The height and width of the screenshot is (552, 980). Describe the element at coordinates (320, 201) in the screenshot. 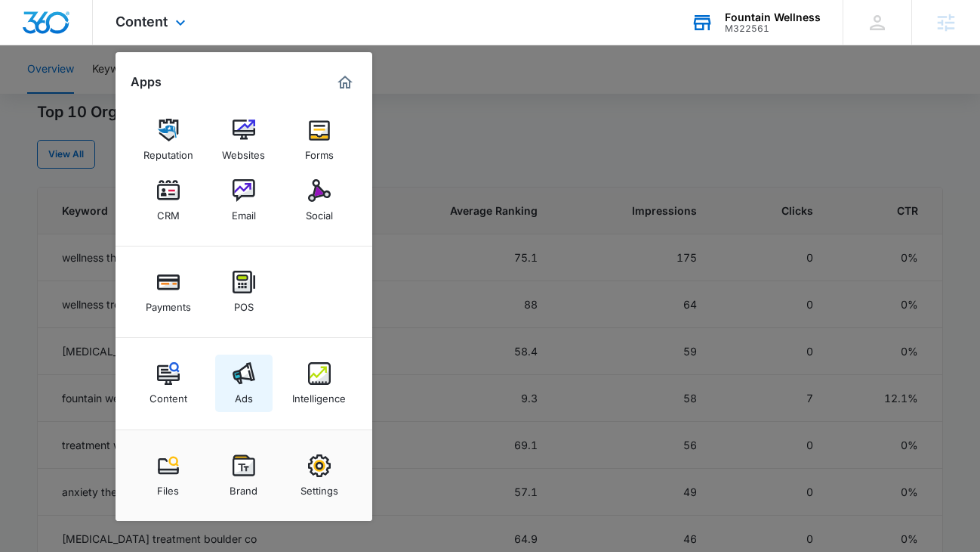

I see `a: Social` at that location.